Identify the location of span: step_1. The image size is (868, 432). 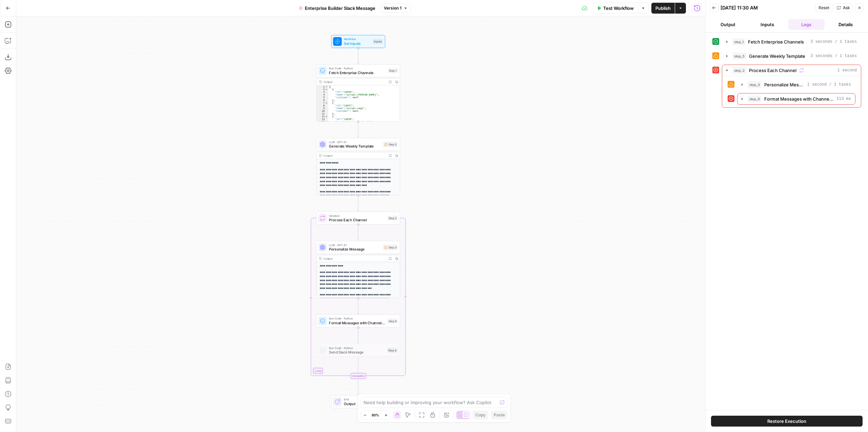
(739, 42).